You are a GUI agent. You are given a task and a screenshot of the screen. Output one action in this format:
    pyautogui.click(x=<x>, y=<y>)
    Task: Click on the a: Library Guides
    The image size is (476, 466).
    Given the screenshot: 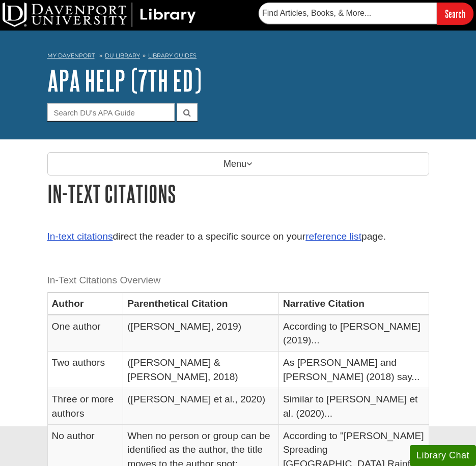 What is the action you would take?
    pyautogui.click(x=172, y=55)
    